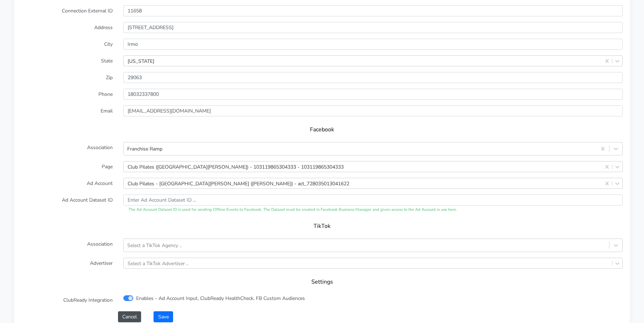 The width and height of the screenshot is (644, 323). I want to click on input: Enter Email ..., so click(373, 111).